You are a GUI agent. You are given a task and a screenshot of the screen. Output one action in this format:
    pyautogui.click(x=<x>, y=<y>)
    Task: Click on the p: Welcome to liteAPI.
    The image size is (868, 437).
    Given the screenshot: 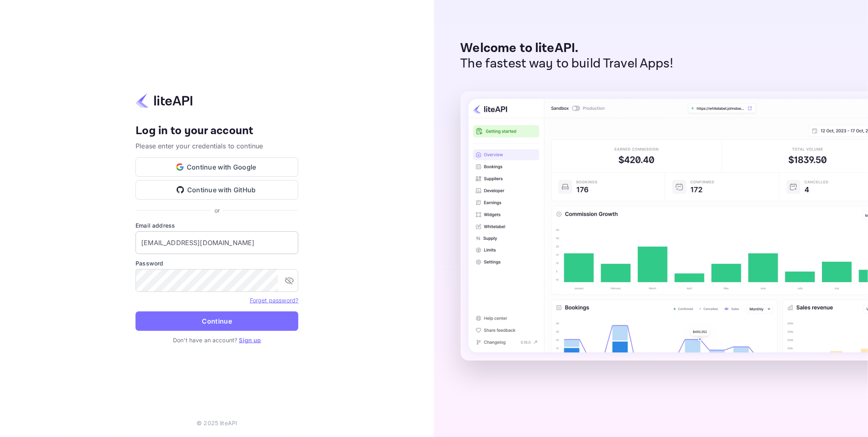 What is the action you would take?
    pyautogui.click(x=567, y=48)
    